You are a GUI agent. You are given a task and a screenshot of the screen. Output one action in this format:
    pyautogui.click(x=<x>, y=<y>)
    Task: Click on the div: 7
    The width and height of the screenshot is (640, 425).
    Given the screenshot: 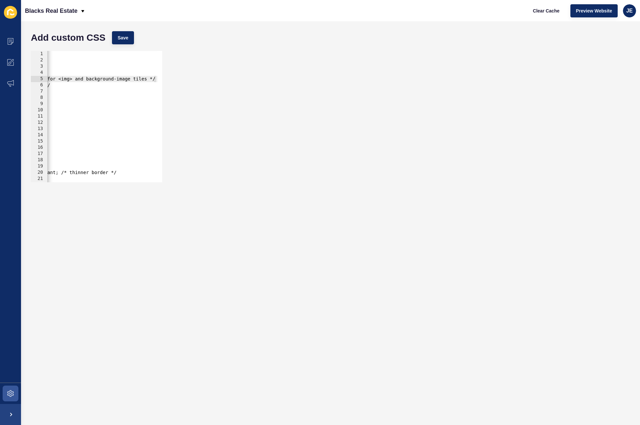 What is the action you would take?
    pyautogui.click(x=39, y=91)
    